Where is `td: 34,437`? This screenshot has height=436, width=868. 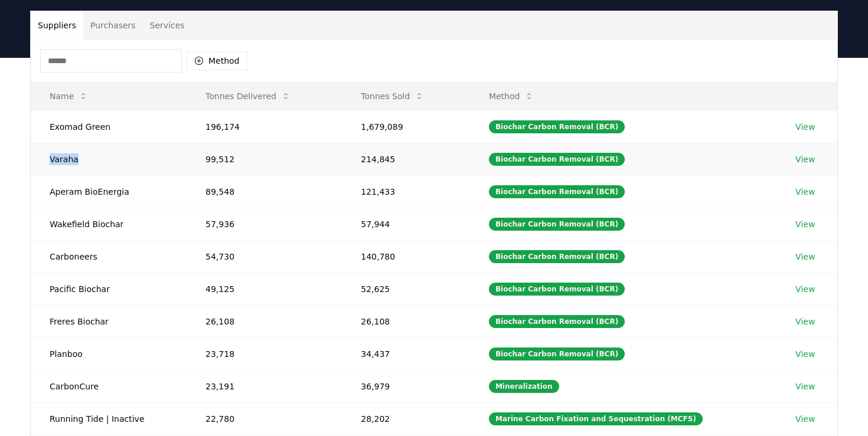
td: 34,437 is located at coordinates (406, 353).